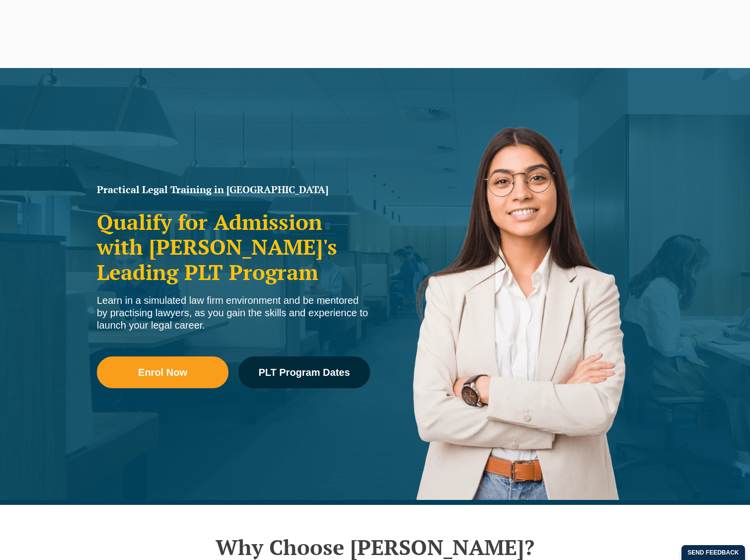  I want to click on span: PLT Program Dates, so click(304, 372).